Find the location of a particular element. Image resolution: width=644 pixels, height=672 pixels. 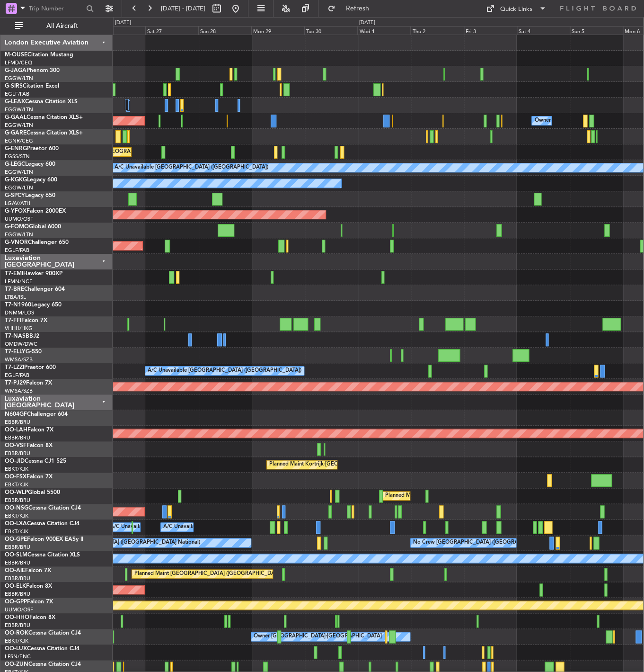

a: G-GAALCessna Citation XLS+ is located at coordinates (44, 118).